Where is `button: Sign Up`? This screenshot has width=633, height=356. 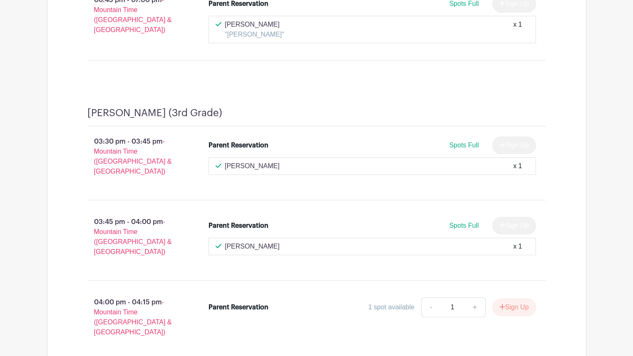 button: Sign Up is located at coordinates (514, 307).